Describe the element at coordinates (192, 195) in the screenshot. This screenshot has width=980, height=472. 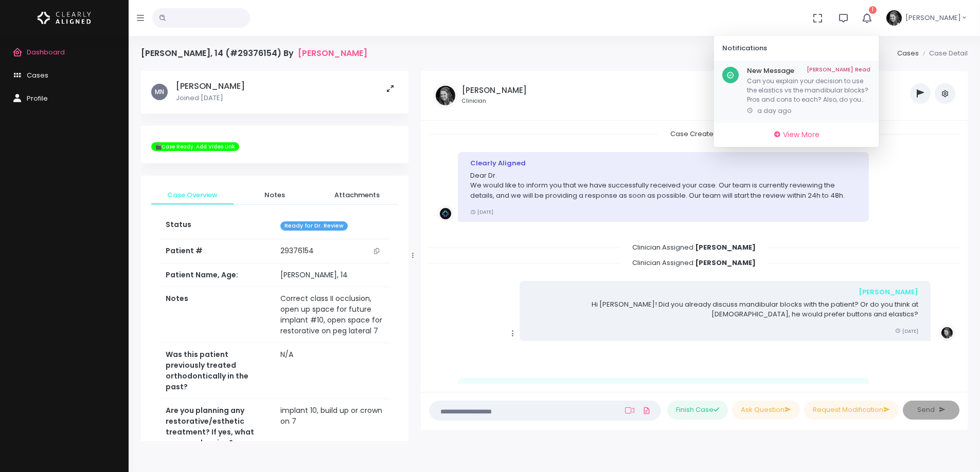
I see `span: Case Overview` at that location.